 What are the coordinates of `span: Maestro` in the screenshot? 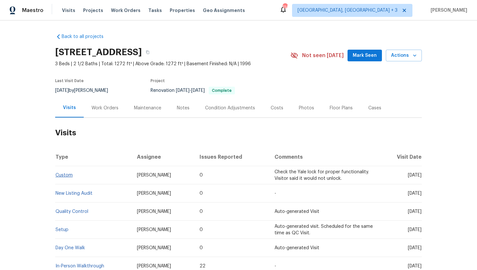 It's located at (33, 10).